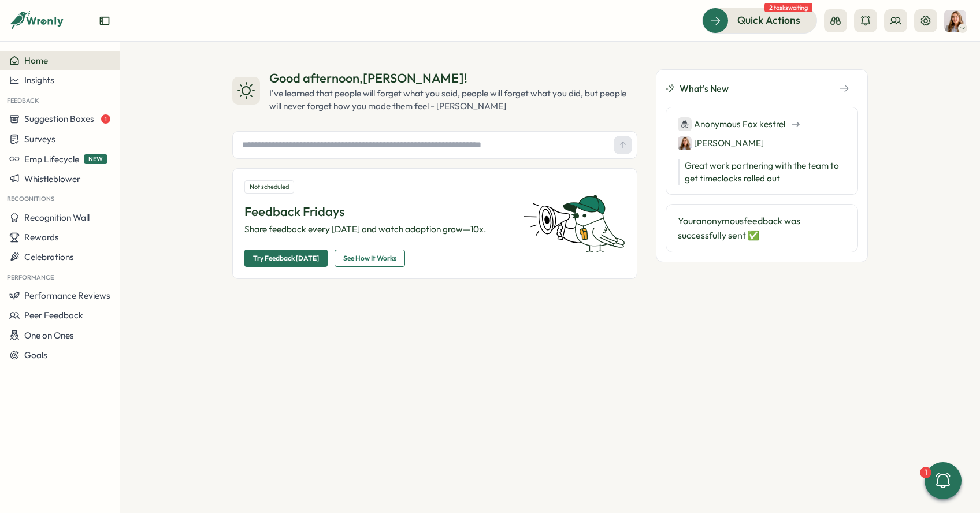 The image size is (980, 513). I want to click on span: Emp Lifecycle, so click(51, 159).